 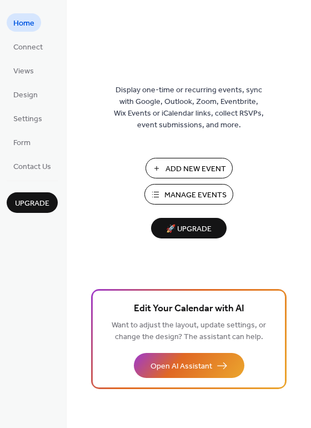 What do you see at coordinates (189, 194) in the screenshot?
I see `button: Manage Events` at bounding box center [189, 194].